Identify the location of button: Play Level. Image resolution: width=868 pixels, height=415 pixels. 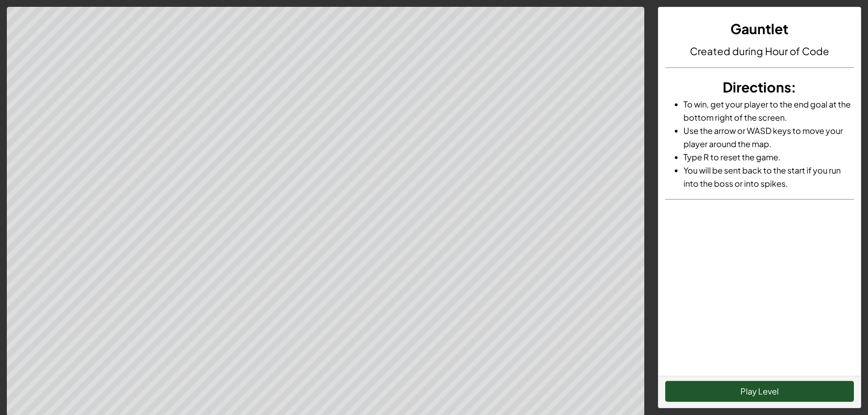
(760, 391).